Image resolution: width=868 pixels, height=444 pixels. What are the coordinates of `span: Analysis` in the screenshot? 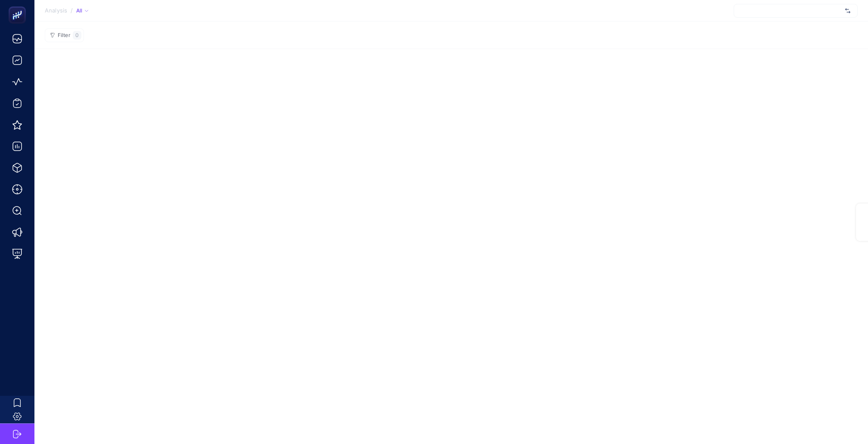 It's located at (56, 11).